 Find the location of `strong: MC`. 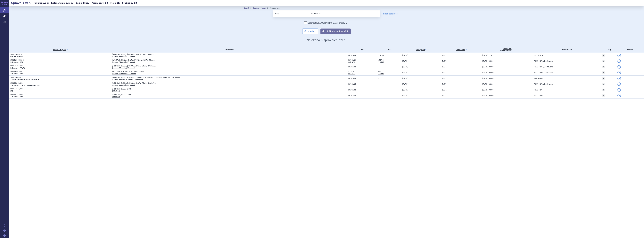

strong: MC is located at coordinates (12, 91).